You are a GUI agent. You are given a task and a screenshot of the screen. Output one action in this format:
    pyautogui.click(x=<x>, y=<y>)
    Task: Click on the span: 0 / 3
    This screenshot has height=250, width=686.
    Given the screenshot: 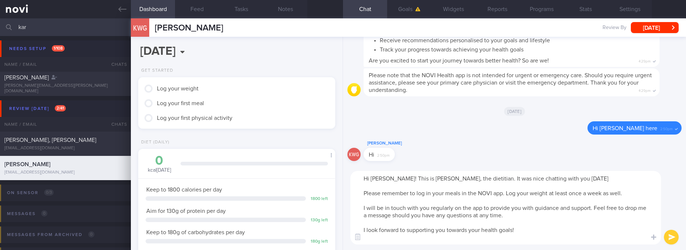 What is the action you would take?
    pyautogui.click(x=49, y=192)
    